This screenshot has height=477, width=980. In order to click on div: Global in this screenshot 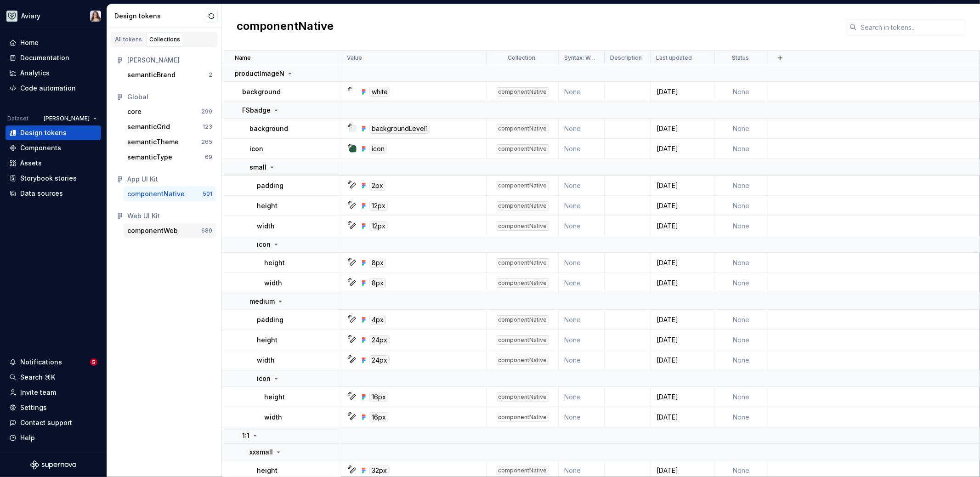, I will do `click(169, 97)`.